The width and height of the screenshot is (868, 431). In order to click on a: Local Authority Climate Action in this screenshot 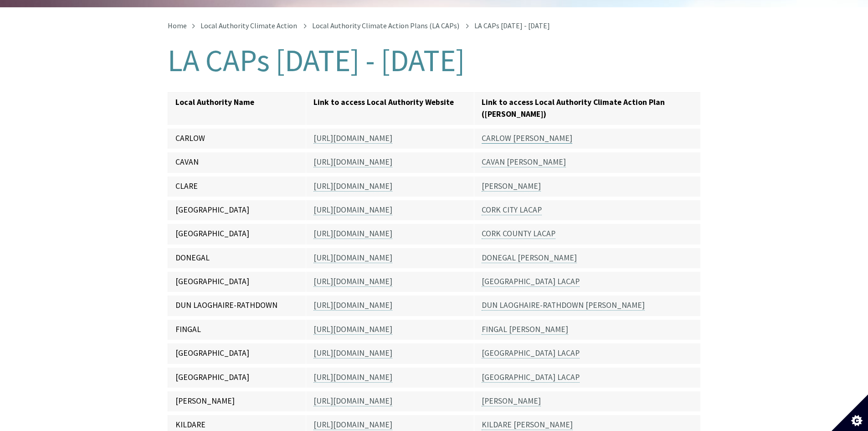, I will do `click(248, 26)`.